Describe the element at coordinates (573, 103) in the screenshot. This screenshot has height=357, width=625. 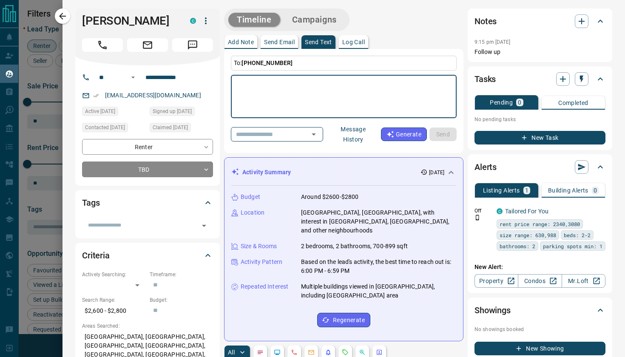
I see `p: Completed` at that location.